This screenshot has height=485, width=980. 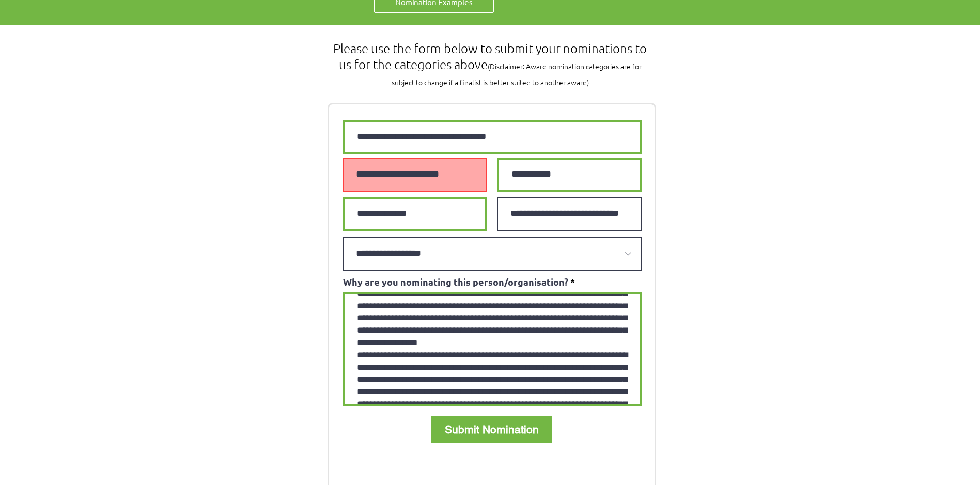 I want to click on span: (Disclaimer: Award nomination categories are for subject to change if a finalist is better suited..., so click(x=516, y=74).